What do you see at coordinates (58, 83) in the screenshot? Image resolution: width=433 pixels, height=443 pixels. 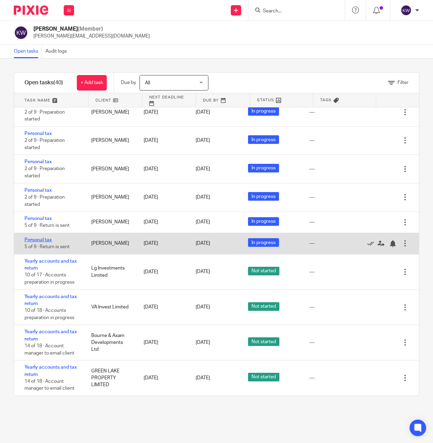 I see `span: (40)` at bounding box center [58, 83].